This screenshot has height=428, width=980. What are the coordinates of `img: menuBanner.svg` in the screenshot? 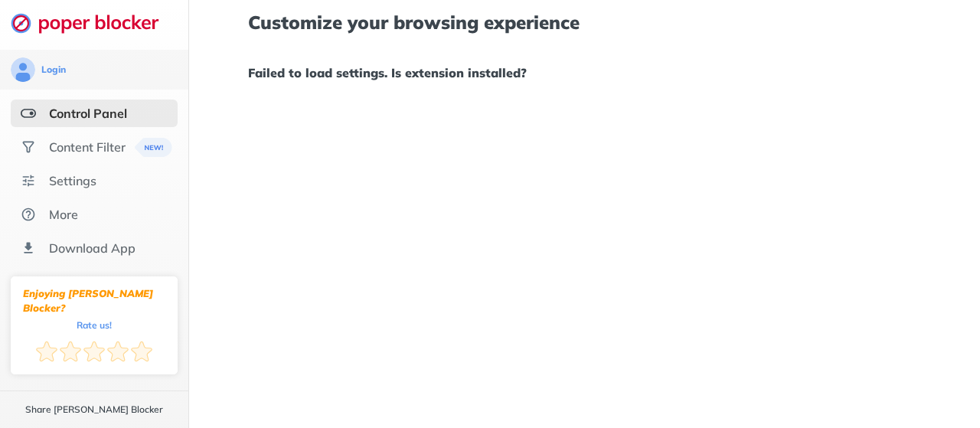 It's located at (152, 147).